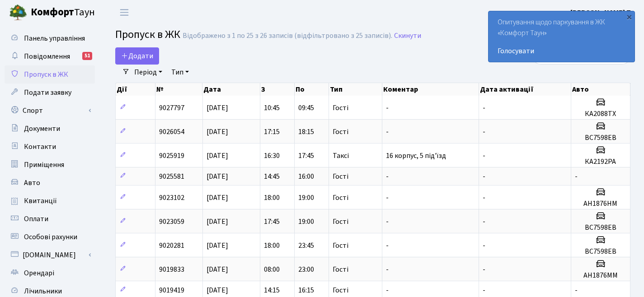  What do you see at coordinates (39, 273) in the screenshot?
I see `span: Орендарі` at bounding box center [39, 273].